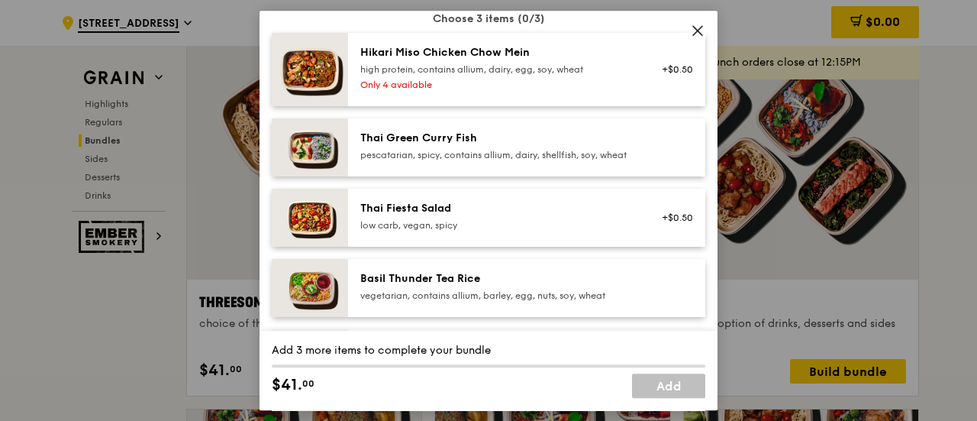 This screenshot has height=421, width=977. What do you see at coordinates (287, 385) in the screenshot?
I see `span: $41.` at bounding box center [287, 385].